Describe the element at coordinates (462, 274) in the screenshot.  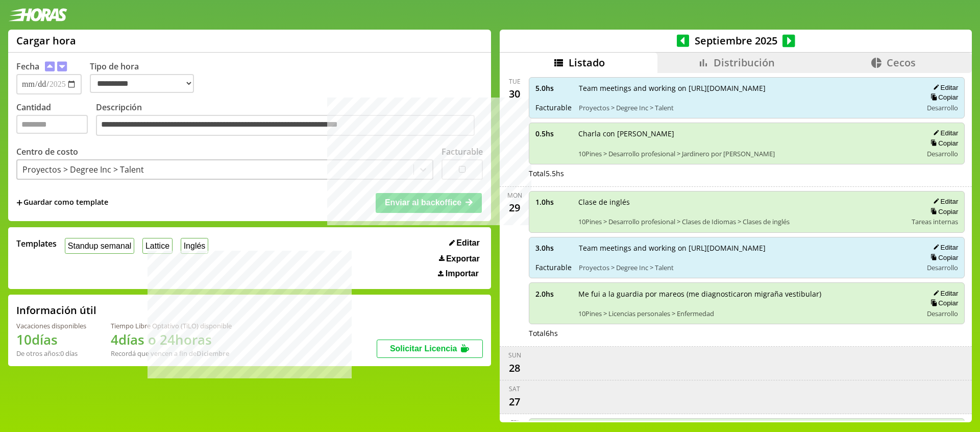
I see `span: Importar` at that location.